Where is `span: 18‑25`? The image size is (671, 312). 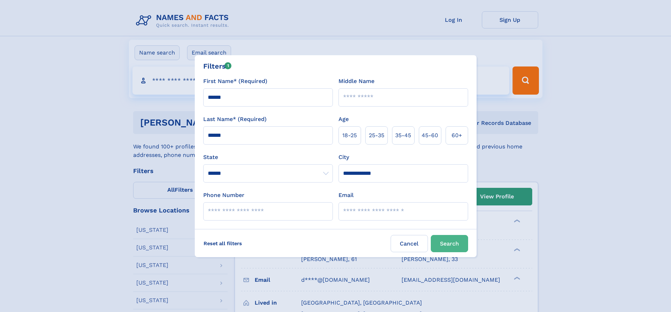 span: 18‑25 is located at coordinates (349, 136).